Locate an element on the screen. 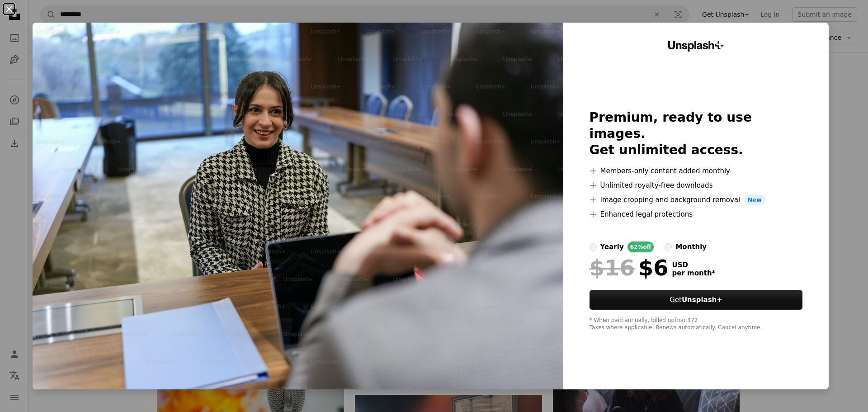  span: USD is located at coordinates (694, 265).